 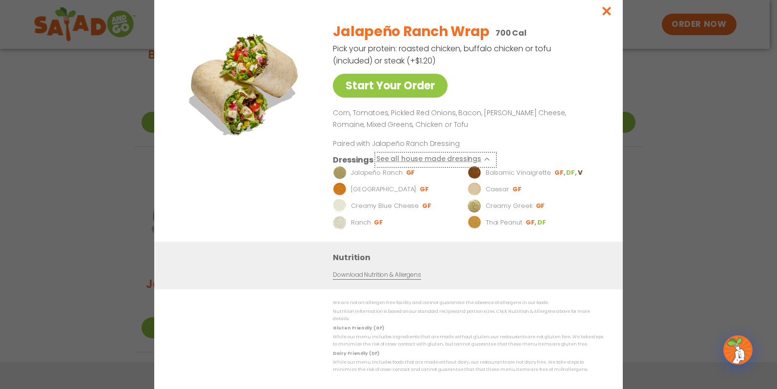 I want to click on p: Paired with Jalapeño Ranch Dressing, so click(x=423, y=143).